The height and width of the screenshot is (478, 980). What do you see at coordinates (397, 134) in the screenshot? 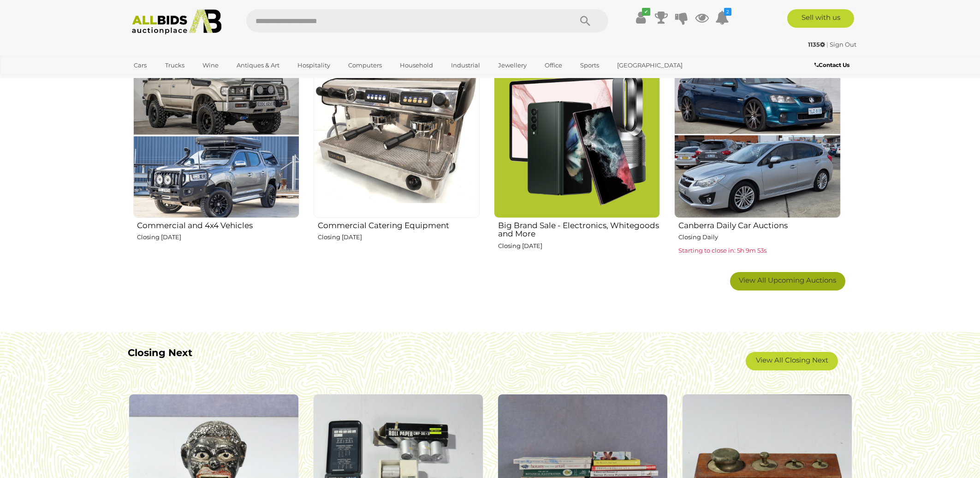
I see `img: Commercial Catering Equipment` at bounding box center [397, 134].